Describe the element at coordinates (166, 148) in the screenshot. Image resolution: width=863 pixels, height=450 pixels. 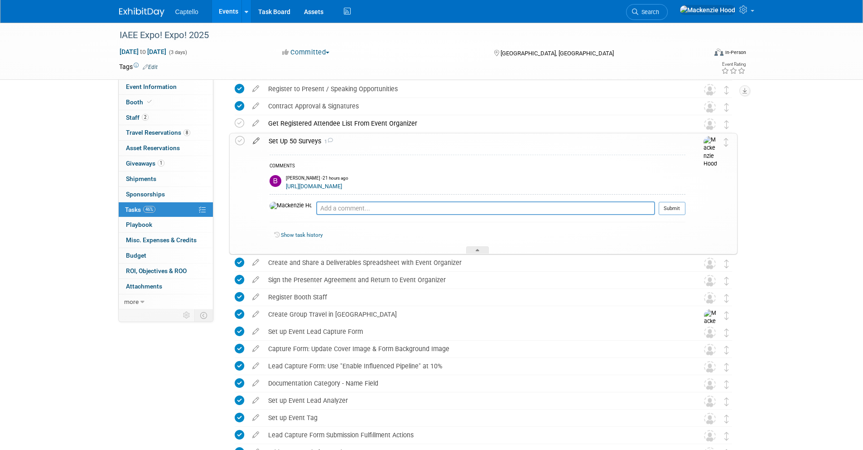
I see `a: Asset Reservations` at that location.